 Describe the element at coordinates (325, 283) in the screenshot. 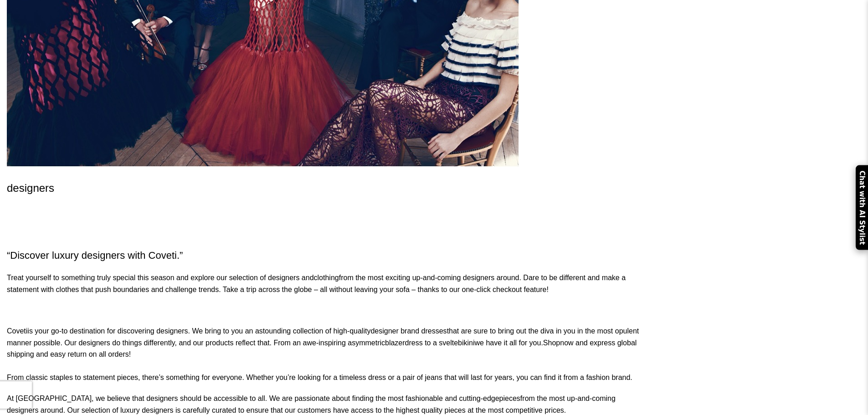

I see `p: Treat yourself to something truly special this season and explore our selection of designers and ...` at that location.